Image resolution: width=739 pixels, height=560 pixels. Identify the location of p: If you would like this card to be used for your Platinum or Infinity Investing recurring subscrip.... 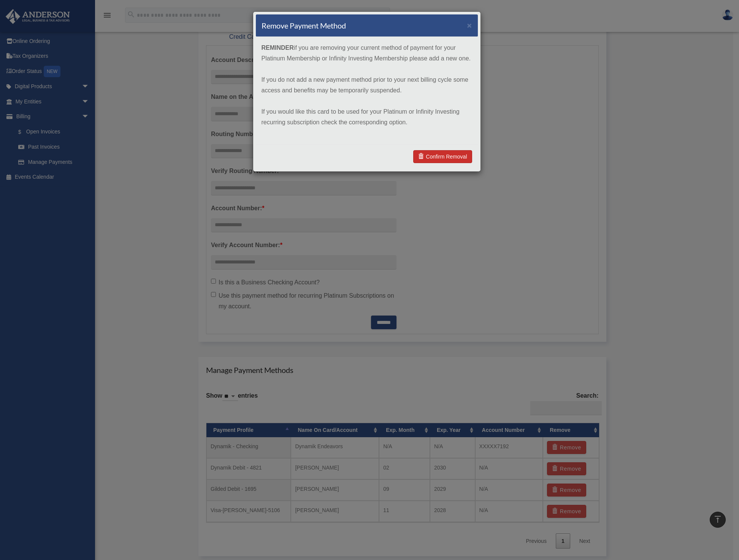
(367, 117).